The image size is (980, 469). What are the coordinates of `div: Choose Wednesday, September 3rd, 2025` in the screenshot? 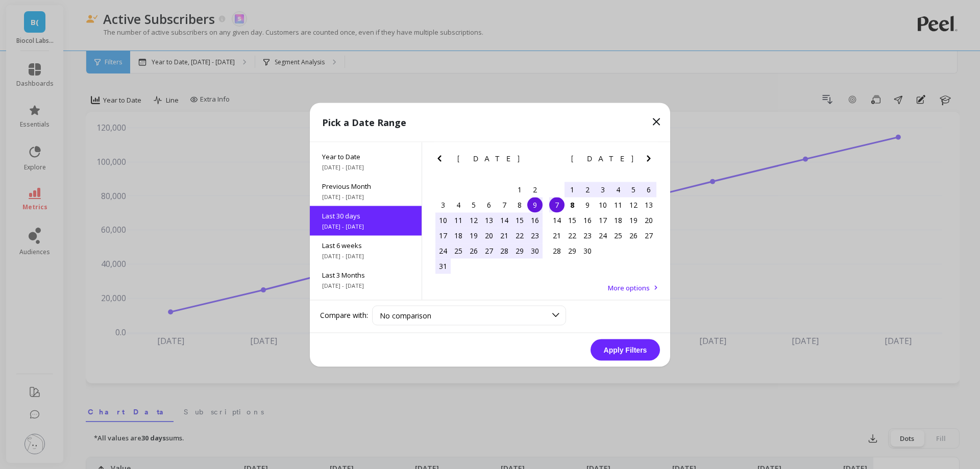 It's located at (603, 190).